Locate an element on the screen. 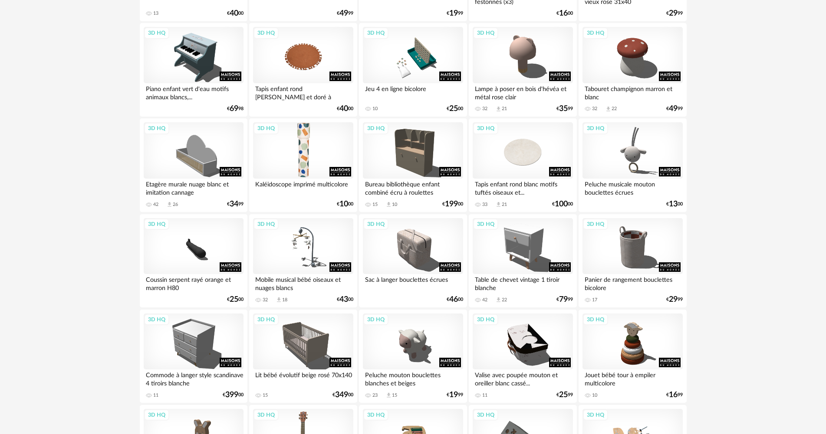 This screenshot has height=434, width=826. div: Jouet bébé tour à empiler multicolore is located at coordinates (632, 378).